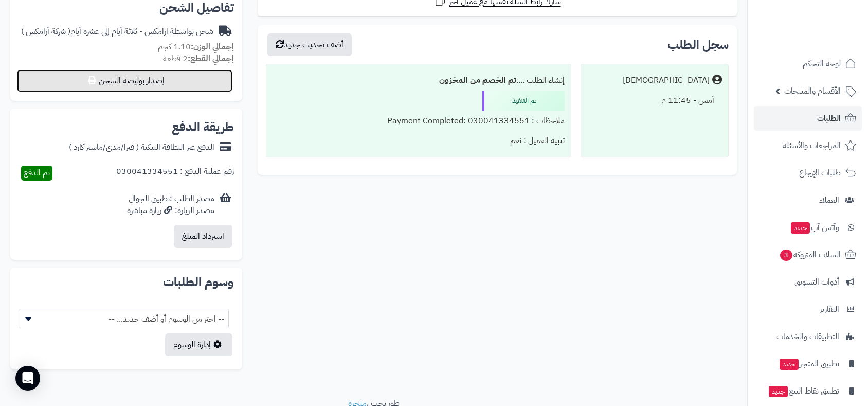  I want to click on span: أدوات التسويق, so click(817, 282).